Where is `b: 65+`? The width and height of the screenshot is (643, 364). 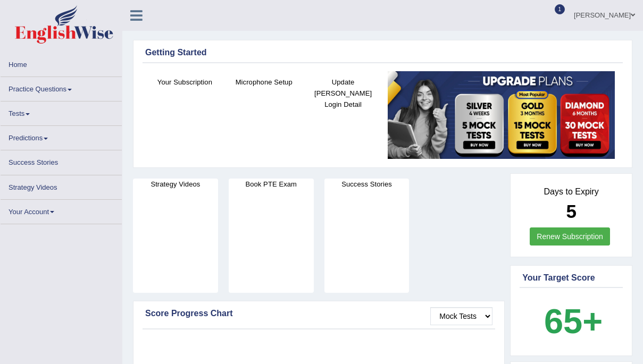
b: 65+ is located at coordinates (573, 321).